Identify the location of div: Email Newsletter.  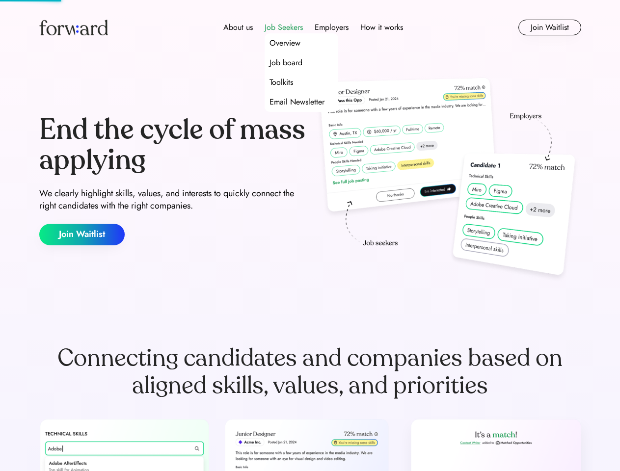
(297, 102).